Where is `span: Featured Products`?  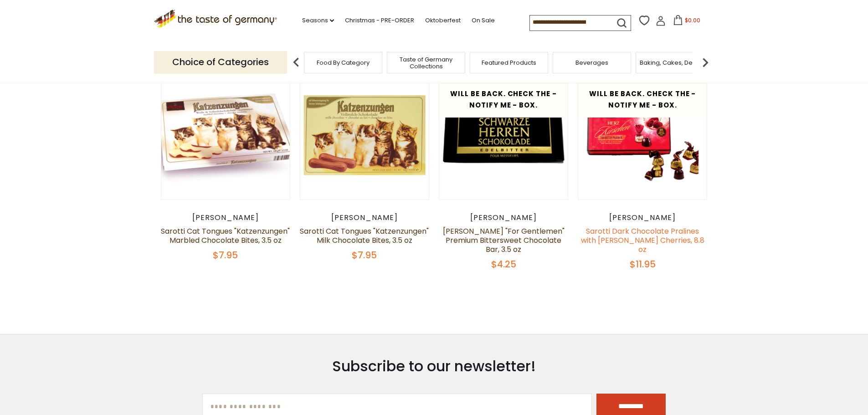 span: Featured Products is located at coordinates (509, 63).